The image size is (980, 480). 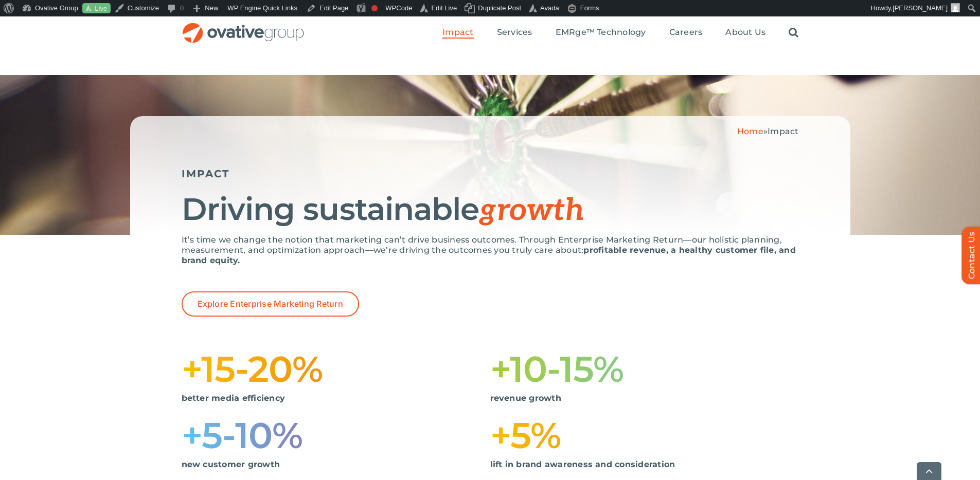 I want to click on h1: +15-20%, so click(x=336, y=369).